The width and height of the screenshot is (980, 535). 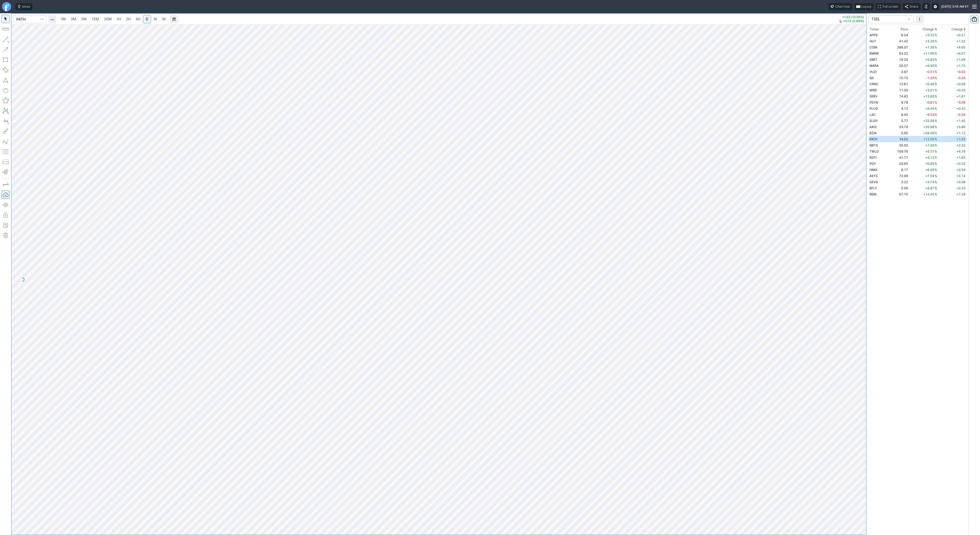 I want to click on span: +0.48, so click(x=930, y=84).